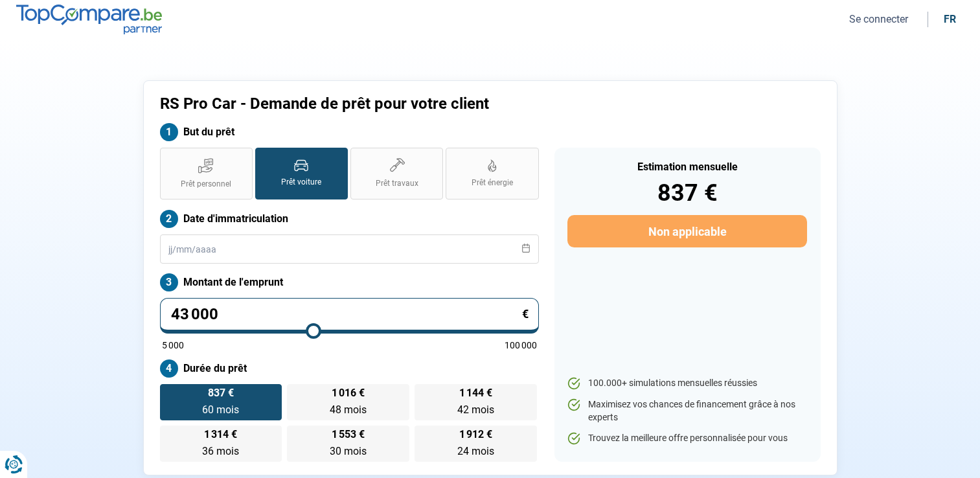  I want to click on span: 5 000, so click(173, 345).